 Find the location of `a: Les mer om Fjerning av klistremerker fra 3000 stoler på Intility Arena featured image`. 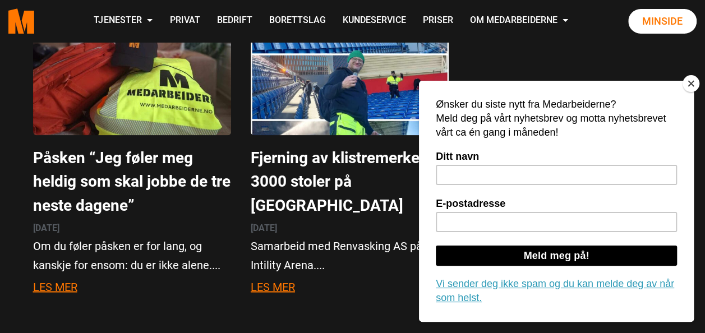

a: Les mer om Fjerning av klistremerker fra 3000 stoler på Intility Arena featured image is located at coordinates (349, 85).